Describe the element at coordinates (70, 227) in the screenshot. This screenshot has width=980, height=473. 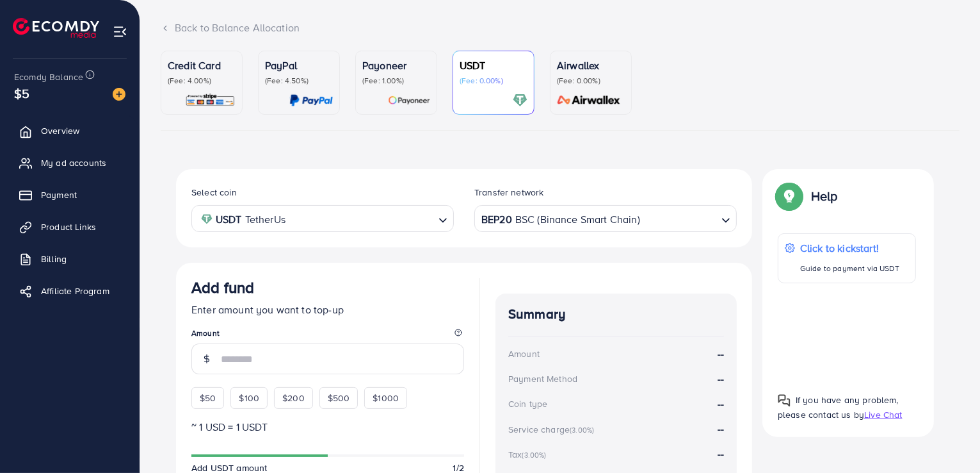
I see `a: Product Links` at that location.